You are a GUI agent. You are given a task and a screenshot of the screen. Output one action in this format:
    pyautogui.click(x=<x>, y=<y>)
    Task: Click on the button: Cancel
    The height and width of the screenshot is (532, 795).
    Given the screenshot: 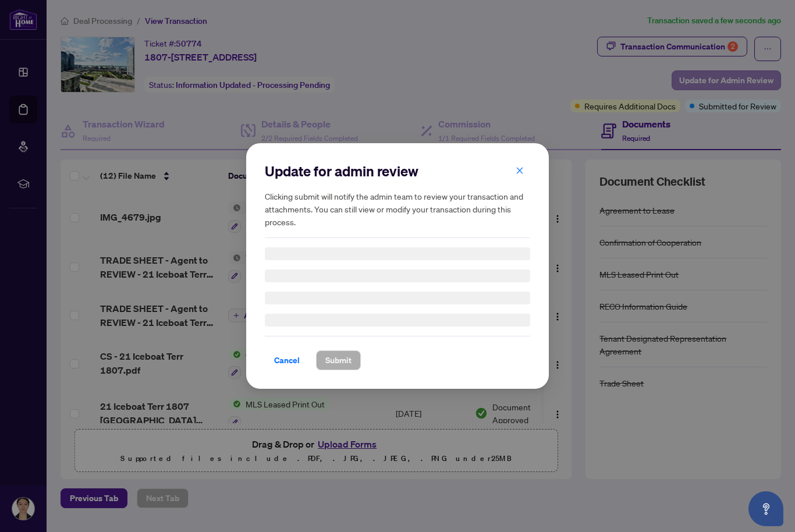 What is the action you would take?
    pyautogui.click(x=287, y=360)
    